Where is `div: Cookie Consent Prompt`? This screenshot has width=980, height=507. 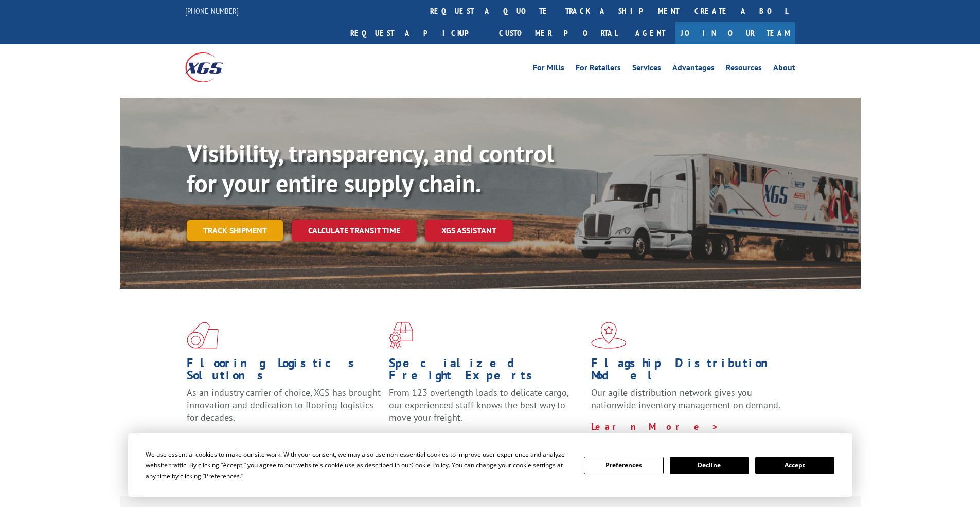
div: Cookie Consent Prompt is located at coordinates (490, 465).